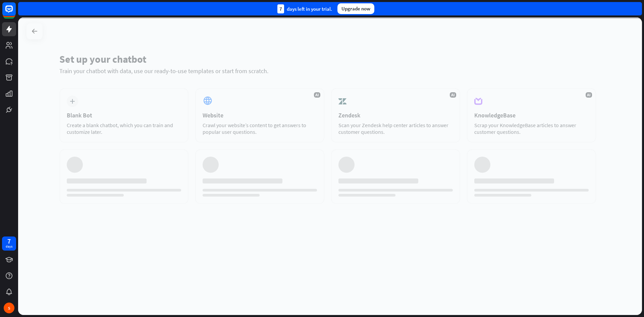  I want to click on div: S, so click(9, 308).